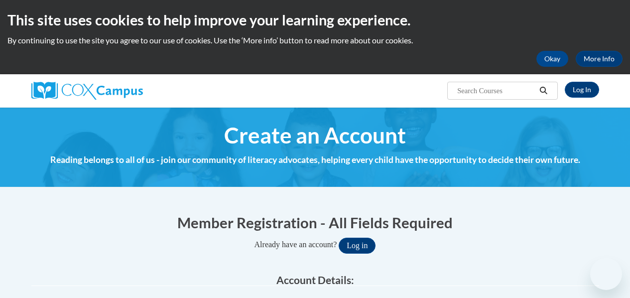  Describe the element at coordinates (87, 91) in the screenshot. I see `img: Cox Campus` at that location.